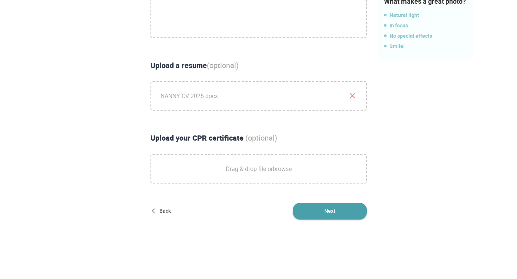 This screenshot has height=279, width=517. Describe the element at coordinates (427, 26) in the screenshot. I see `span: In focus` at that location.